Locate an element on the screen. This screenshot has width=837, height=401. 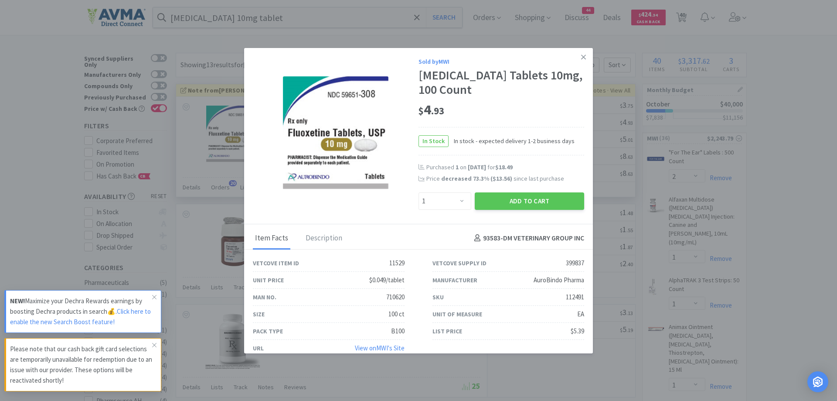
p: Maximize your Dechra Rewards earnings by boosting Dechra products in search💰. is located at coordinates (81, 311).